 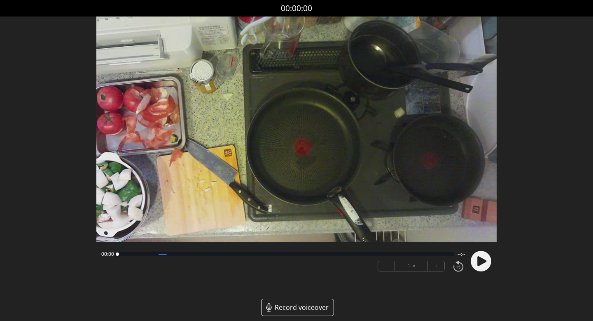 I want to click on a: 00:00:00, so click(x=297, y=8).